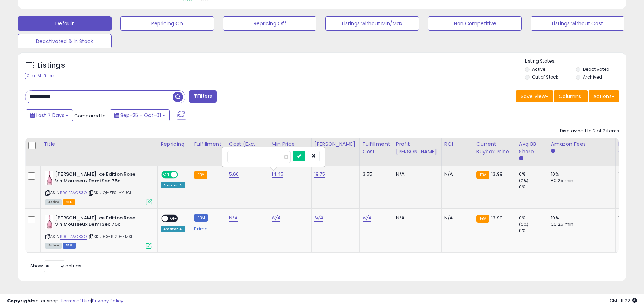 The height and width of the screenshot is (308, 644). I want to click on span: FBM, so click(69, 245).